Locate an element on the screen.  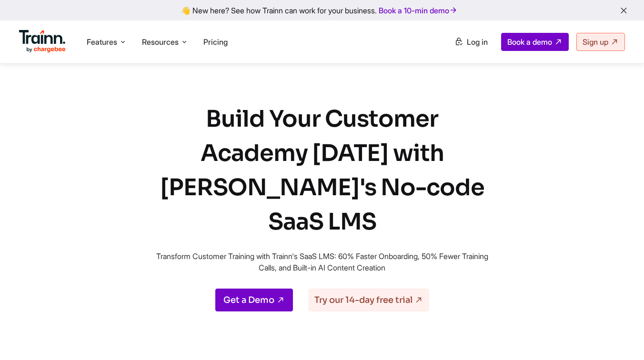
a: Try our 14-day free trial is located at coordinates (369, 300).